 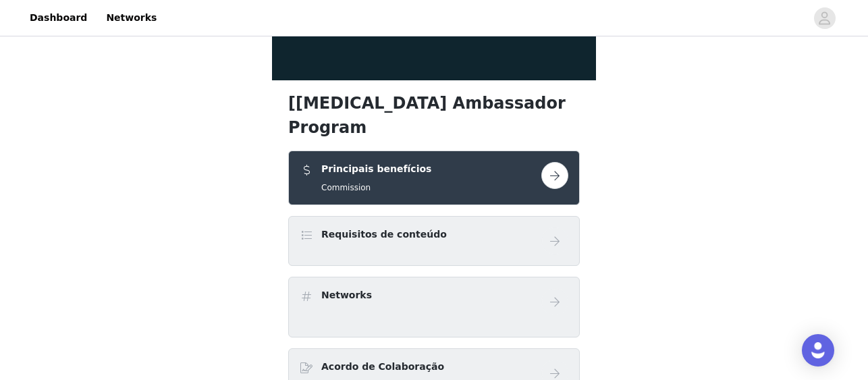 What do you see at coordinates (383, 367) in the screenshot?
I see `h4: Acordo de Colaboração` at bounding box center [383, 367].